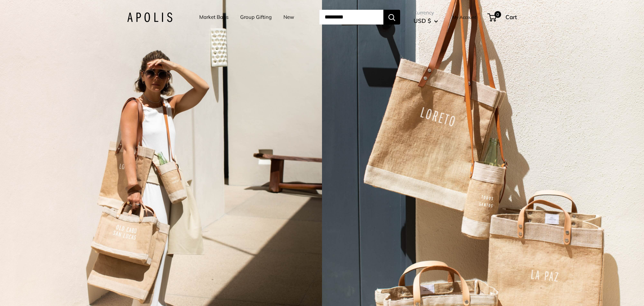  I want to click on img: Apolis, so click(149, 17).